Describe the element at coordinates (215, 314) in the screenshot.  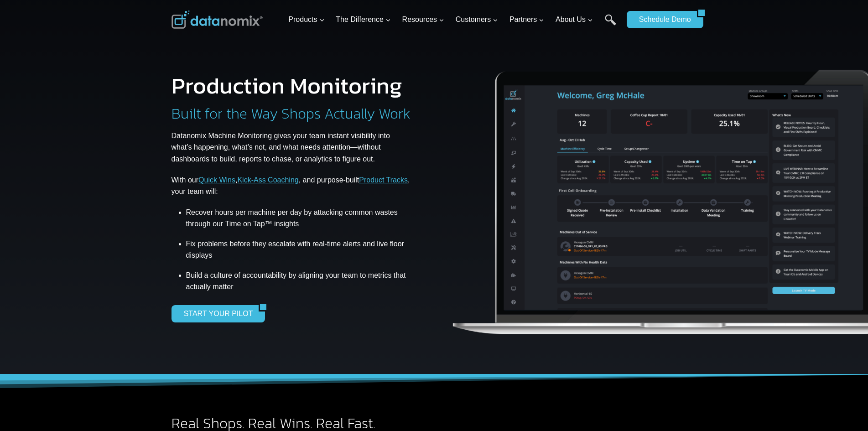
I see `a: START YOUR PILOT` at that location.